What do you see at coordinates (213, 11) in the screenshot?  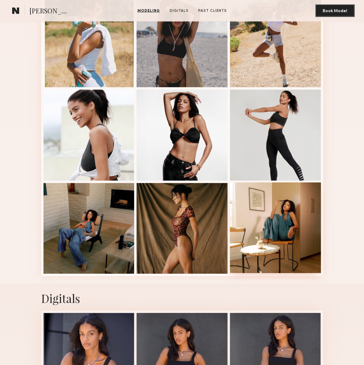 I see `a: Past Clients` at bounding box center [213, 11].